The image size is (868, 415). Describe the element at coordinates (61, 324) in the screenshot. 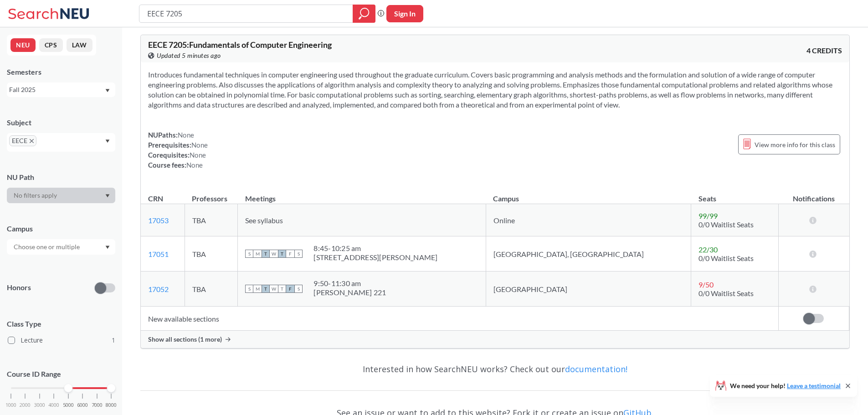

I see `span: Class Type` at that location.